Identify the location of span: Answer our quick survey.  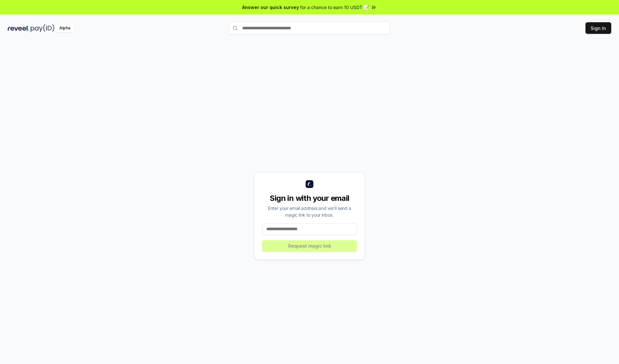
(270, 7).